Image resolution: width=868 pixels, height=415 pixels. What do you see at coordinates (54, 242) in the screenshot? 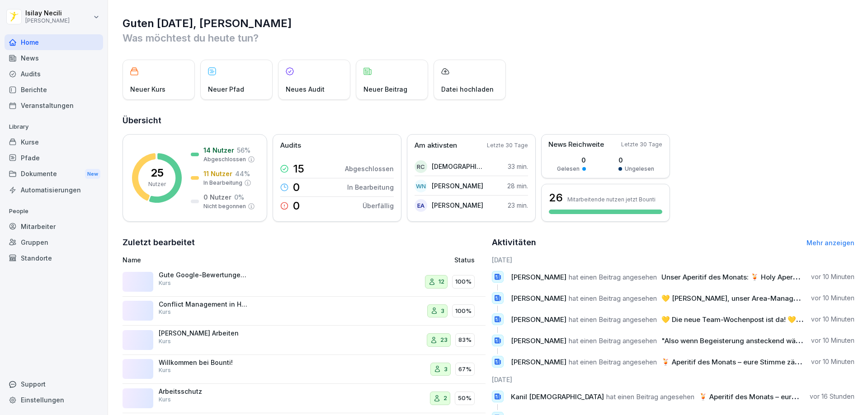
I see `div: Gruppen` at bounding box center [54, 242].